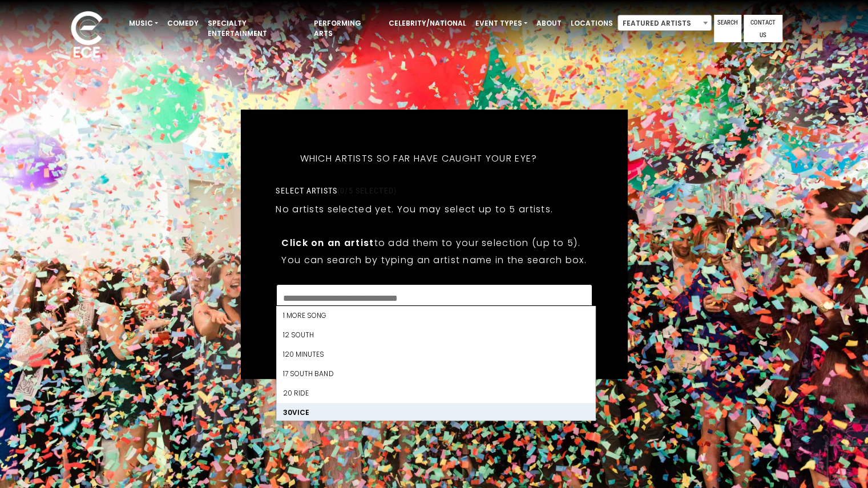 Image resolution: width=868 pixels, height=488 pixels. What do you see at coordinates (427, 23) in the screenshot?
I see `a: Celebrity/National` at bounding box center [427, 23].